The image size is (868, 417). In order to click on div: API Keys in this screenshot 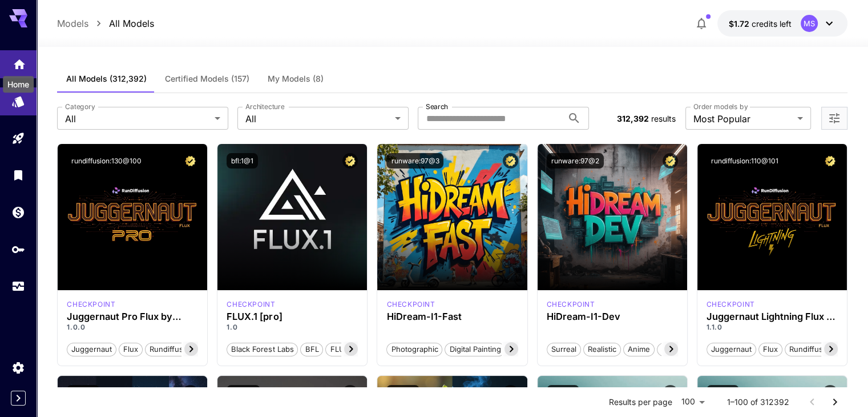, I will do `click(18, 249)`.